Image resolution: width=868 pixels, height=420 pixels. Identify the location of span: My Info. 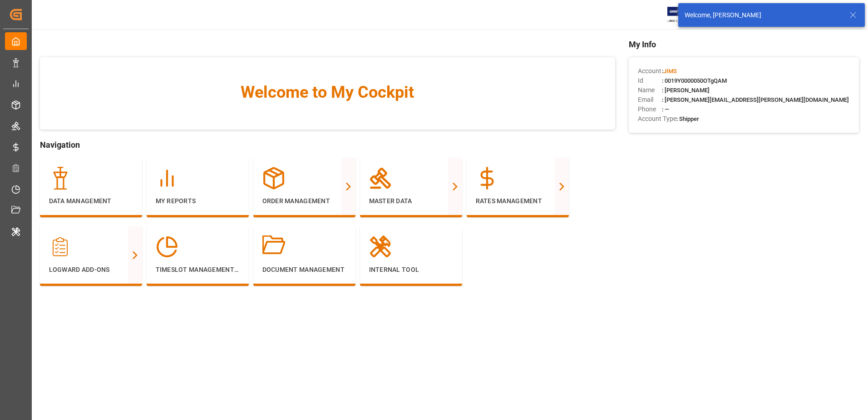
(744, 44).